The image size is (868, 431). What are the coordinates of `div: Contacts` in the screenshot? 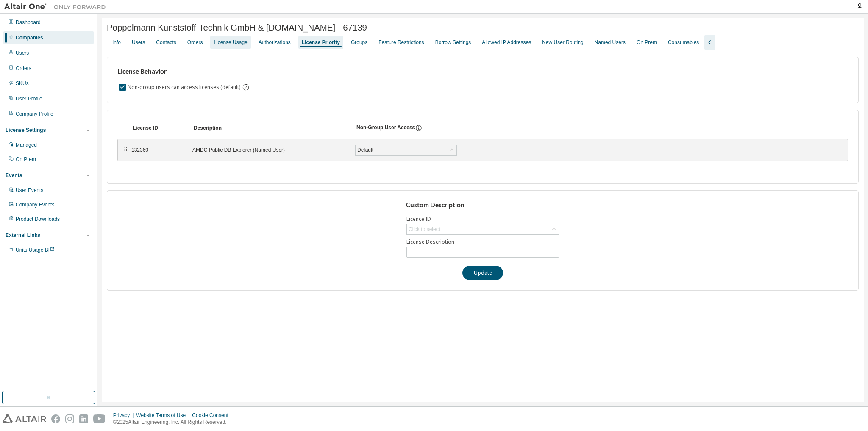 It's located at (166, 42).